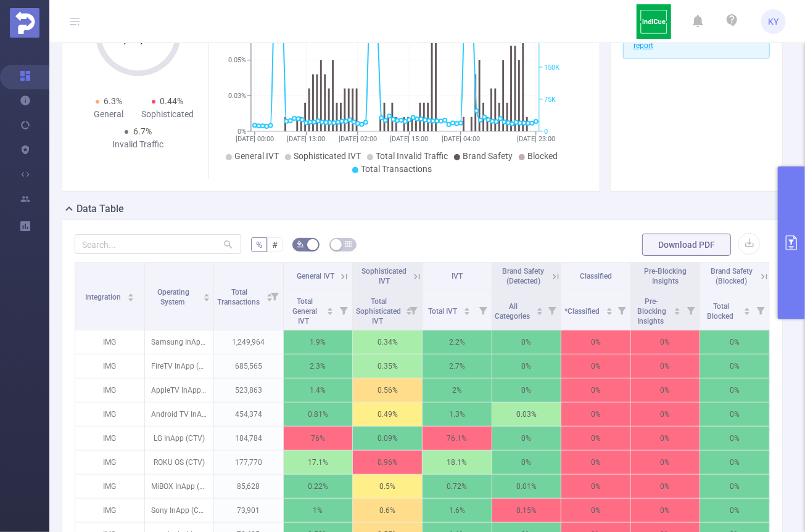 This screenshot has height=532, width=805. I want to click on p: Android TV InApp (CTV), so click(180, 415).